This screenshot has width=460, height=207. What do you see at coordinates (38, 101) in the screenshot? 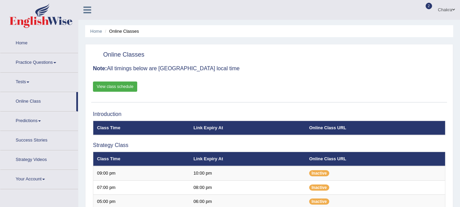
I see `a: Online Class` at bounding box center [38, 101].